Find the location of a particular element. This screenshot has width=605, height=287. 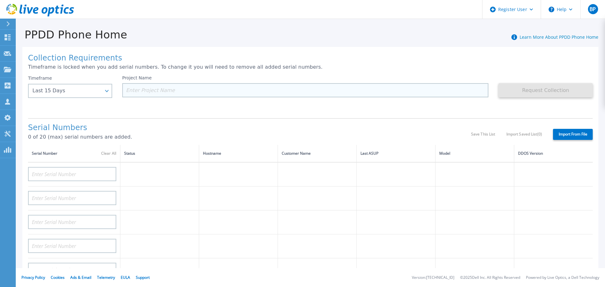

th: Customer Name is located at coordinates (317, 154).